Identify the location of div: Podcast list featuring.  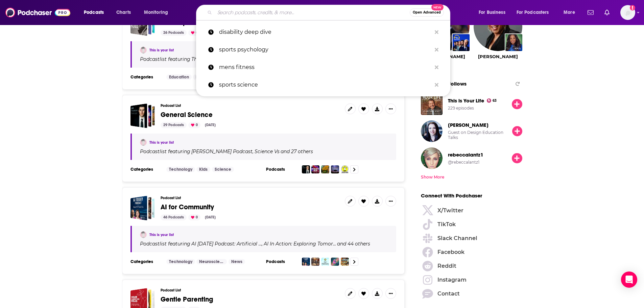
(264, 59).